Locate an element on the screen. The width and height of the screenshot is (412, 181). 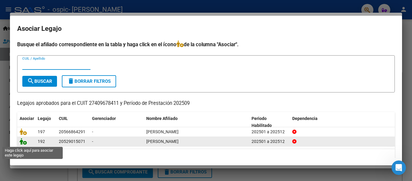
mat-icon: delete is located at coordinates (71, 81).